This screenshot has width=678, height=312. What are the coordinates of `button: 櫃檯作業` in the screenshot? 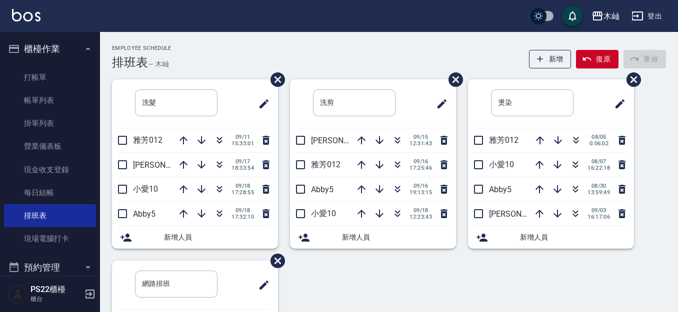 It's located at (50, 49).